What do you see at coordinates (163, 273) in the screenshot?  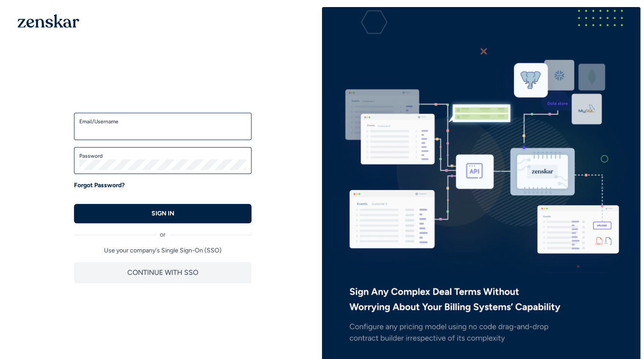 I see `button: CONTINUE WITH SSO` at bounding box center [163, 273].